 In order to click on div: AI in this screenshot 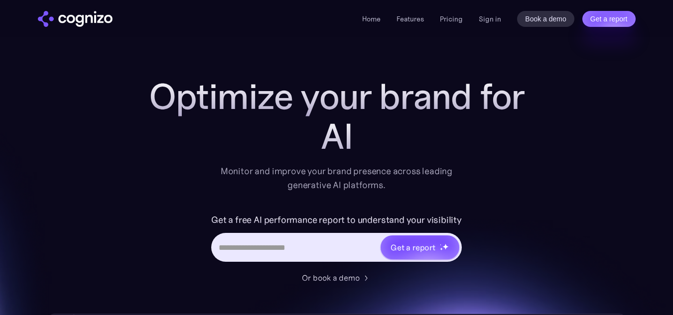, I will do `click(337, 137)`.